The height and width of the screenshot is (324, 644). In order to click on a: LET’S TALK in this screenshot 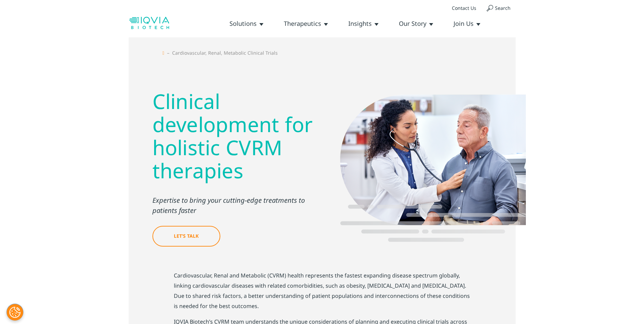, I will do `click(186, 236)`.